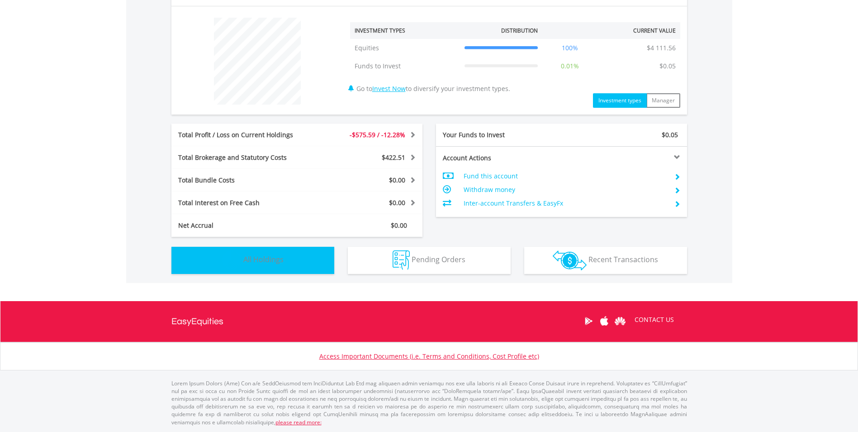 The height and width of the screenshot is (432, 858). What do you see at coordinates (245, 135) in the screenshot?
I see `div: Total Profit / Loss on Current Holdings` at bounding box center [245, 135].